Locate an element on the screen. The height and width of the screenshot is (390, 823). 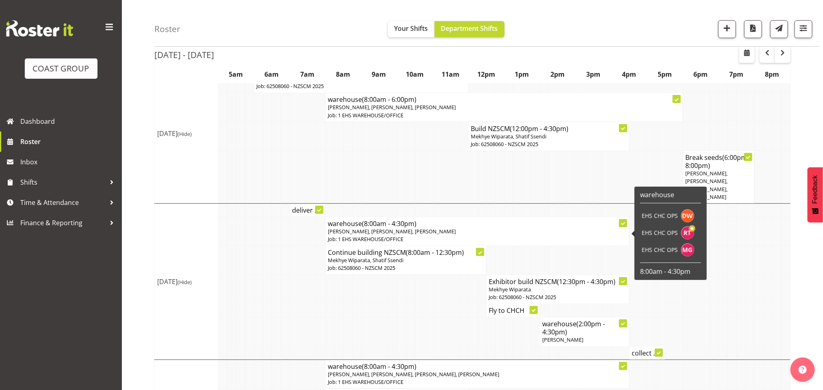
span: (6:00pm - 8:00pm) is located at coordinates (718, 162).